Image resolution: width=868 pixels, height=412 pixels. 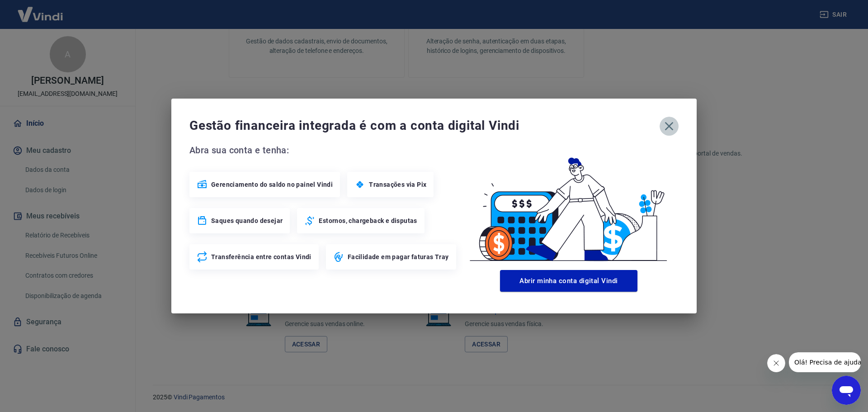 I want to click on span: Estornos, chargeback e disputas, so click(x=368, y=220).